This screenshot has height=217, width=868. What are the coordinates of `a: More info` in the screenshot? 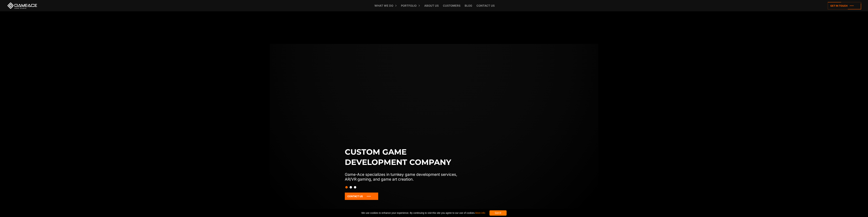 It's located at (480, 213).